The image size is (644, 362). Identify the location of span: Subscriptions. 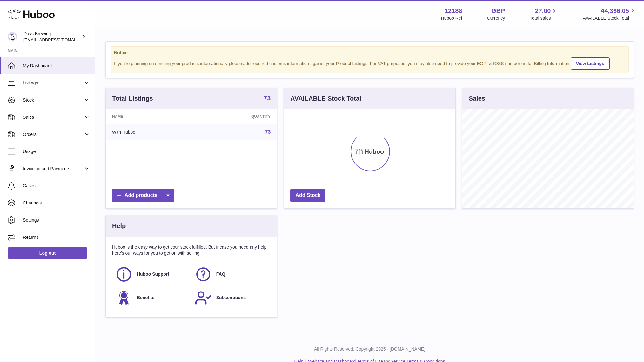
(231, 298).